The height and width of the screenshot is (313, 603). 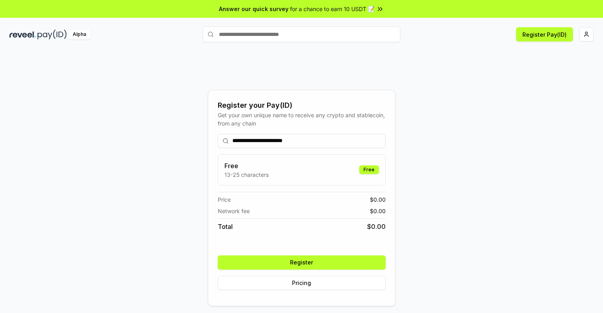 I want to click on span: Network fee, so click(x=233, y=211).